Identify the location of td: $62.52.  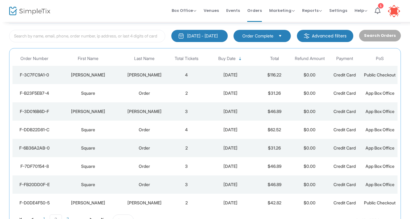
(274, 130).